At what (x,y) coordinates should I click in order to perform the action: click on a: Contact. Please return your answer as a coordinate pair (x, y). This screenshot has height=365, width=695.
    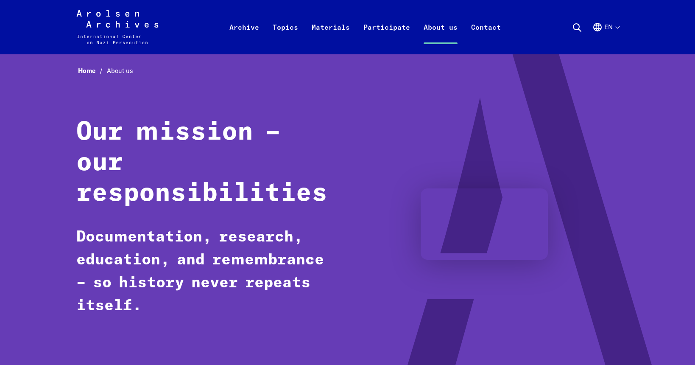
    Looking at the image, I should click on (486, 37).